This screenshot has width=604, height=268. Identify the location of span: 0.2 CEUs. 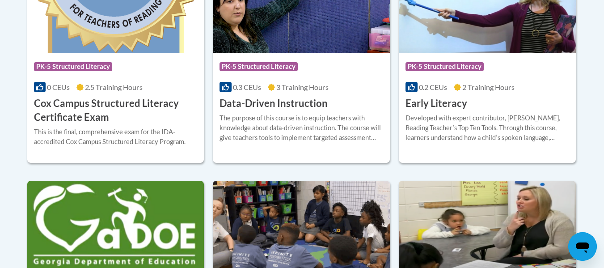
(433, 87).